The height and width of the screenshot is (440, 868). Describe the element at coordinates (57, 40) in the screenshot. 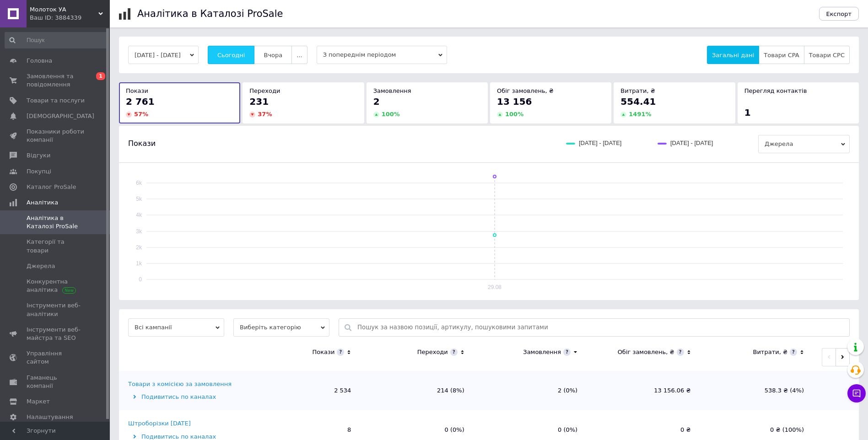

I see `input: Пошук` at that location.